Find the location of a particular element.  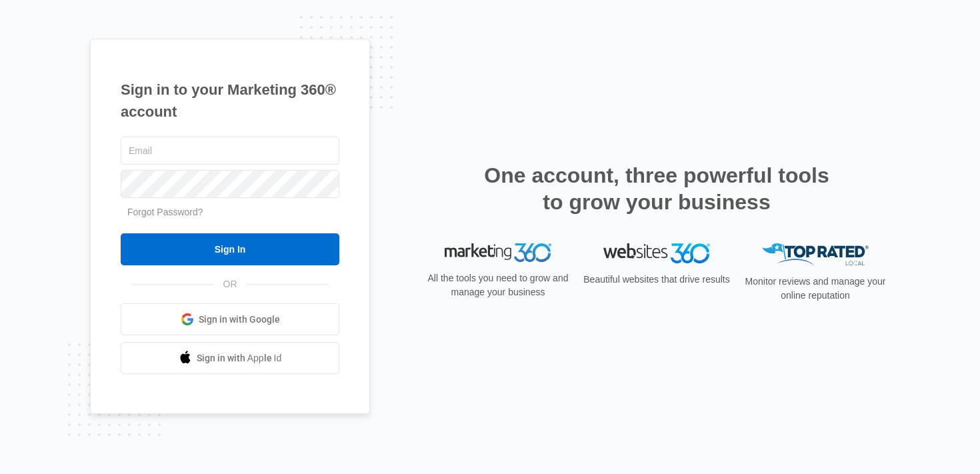

p: Beautiful websites that drive results is located at coordinates (657, 279).